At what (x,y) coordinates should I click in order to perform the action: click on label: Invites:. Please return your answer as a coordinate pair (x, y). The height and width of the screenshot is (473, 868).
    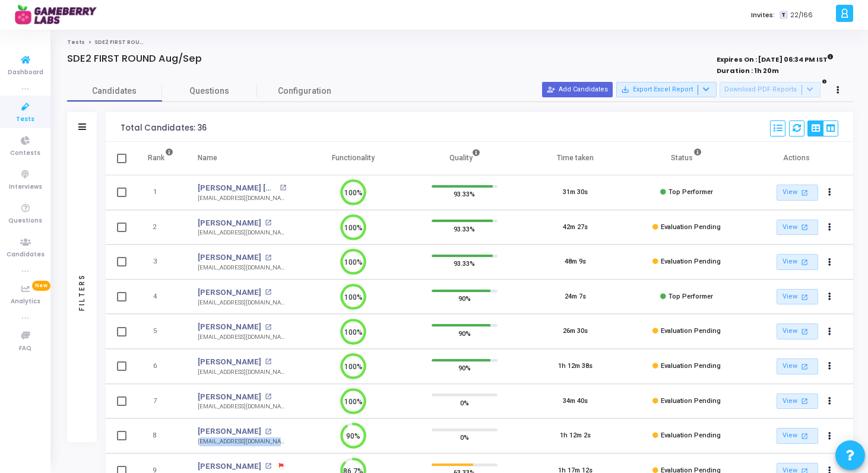
    Looking at the image, I should click on (763, 15).